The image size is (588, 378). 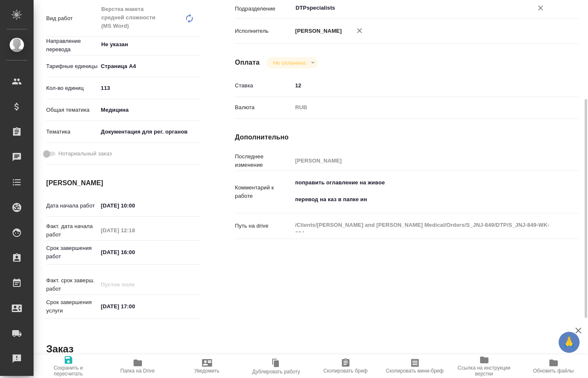 What do you see at coordinates (484, 366) in the screenshot?
I see `button: Ссылка на инструкции верстки` at bounding box center [484, 366].